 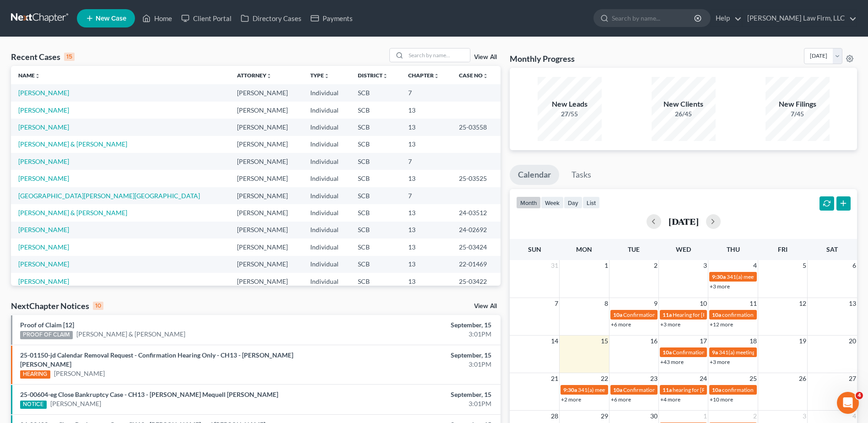 What do you see at coordinates (671, 399) in the screenshot?
I see `a: +4 more` at bounding box center [671, 399].